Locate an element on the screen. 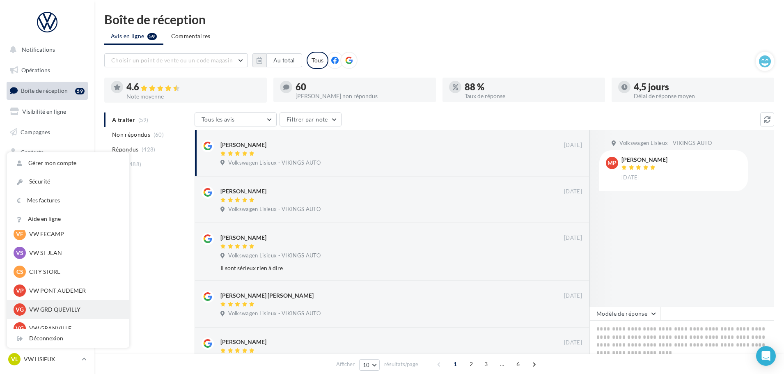 Image resolution: width=784 pixels, height=374 pixels. p: VW GRANVILLE is located at coordinates (74, 329).